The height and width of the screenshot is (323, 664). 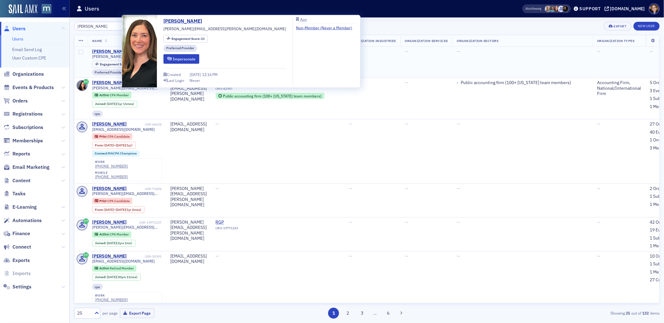 What do you see at coordinates (145, 124) in the screenshot?
I see `div: USR-66628` at bounding box center [145, 124].